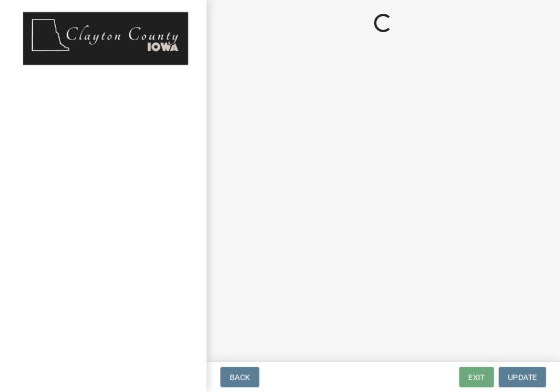 Image resolution: width=560 pixels, height=392 pixels. What do you see at coordinates (522, 377) in the screenshot?
I see `span: Update` at bounding box center [522, 377].